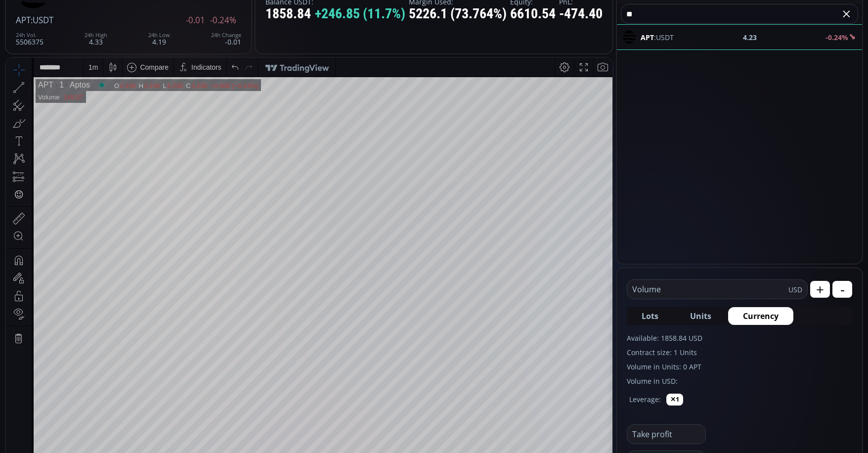  I want to click on div: 1y, so click(53, 438).